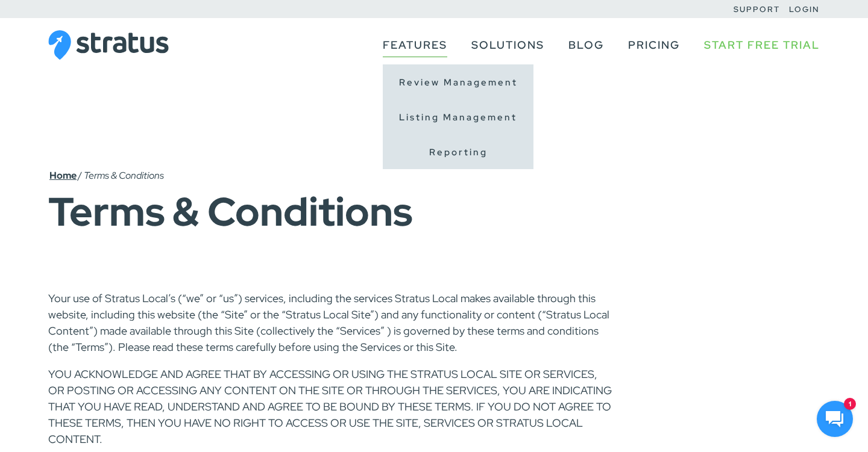 The height and width of the screenshot is (452, 868). I want to click on img: Stratus, so click(109, 45).